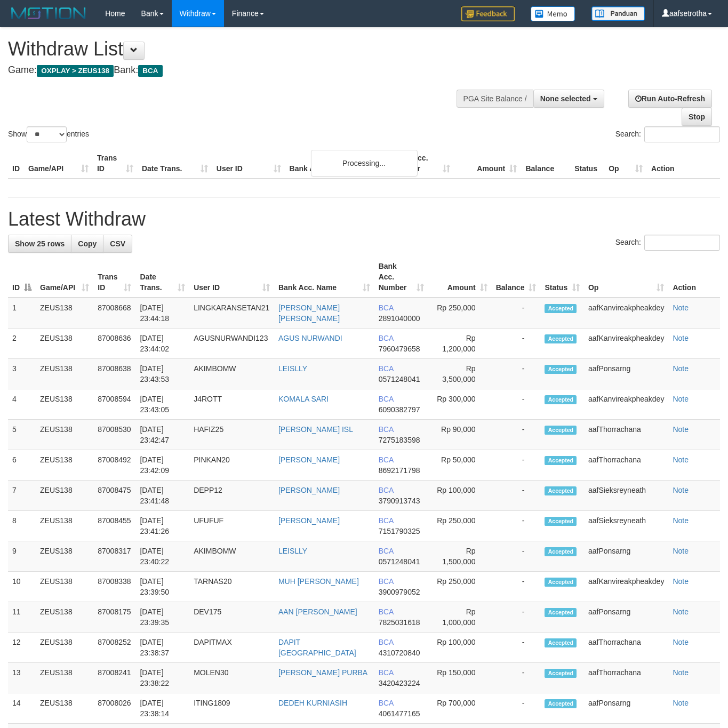 The width and height of the screenshot is (728, 728). Describe the element at coordinates (459, 708) in the screenshot. I see `td: Rp 700,000` at that location.